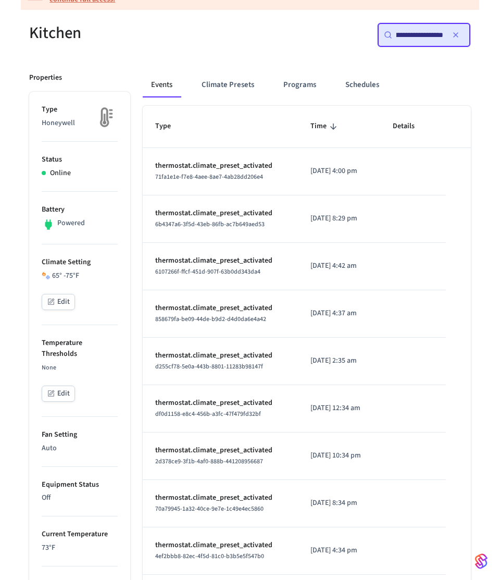 This screenshot has height=580, width=500. Describe the element at coordinates (209, 508) in the screenshot. I see `span: 70a79945-1a32-40ce-9e7e-1c49e4ec5860` at that location.